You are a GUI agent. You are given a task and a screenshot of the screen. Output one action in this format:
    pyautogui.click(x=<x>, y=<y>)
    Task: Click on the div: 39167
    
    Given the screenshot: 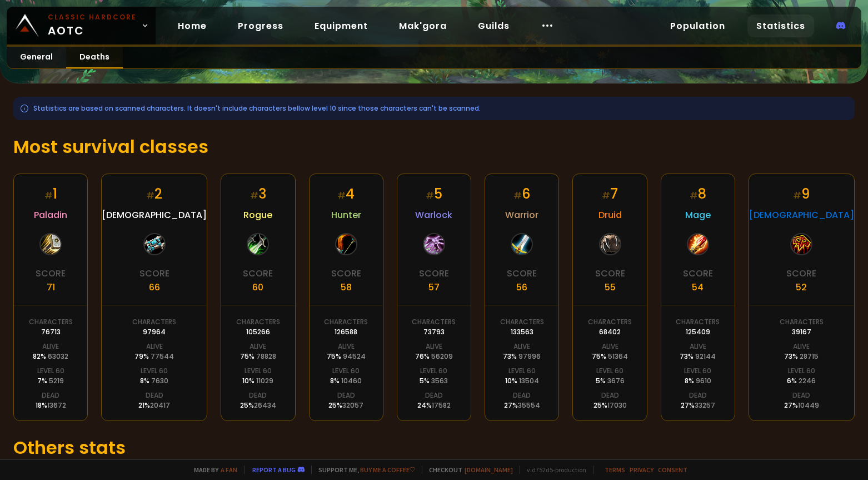 What is the action you would take?
    pyautogui.click(x=801, y=332)
    